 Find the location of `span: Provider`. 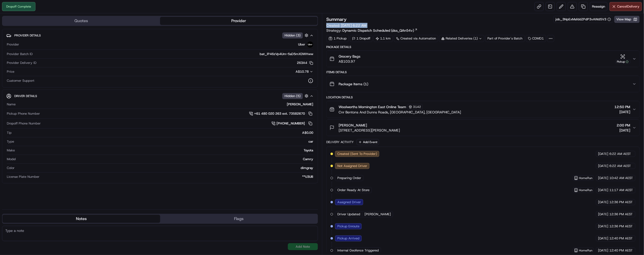

span: Provider is located at coordinates (13, 44).